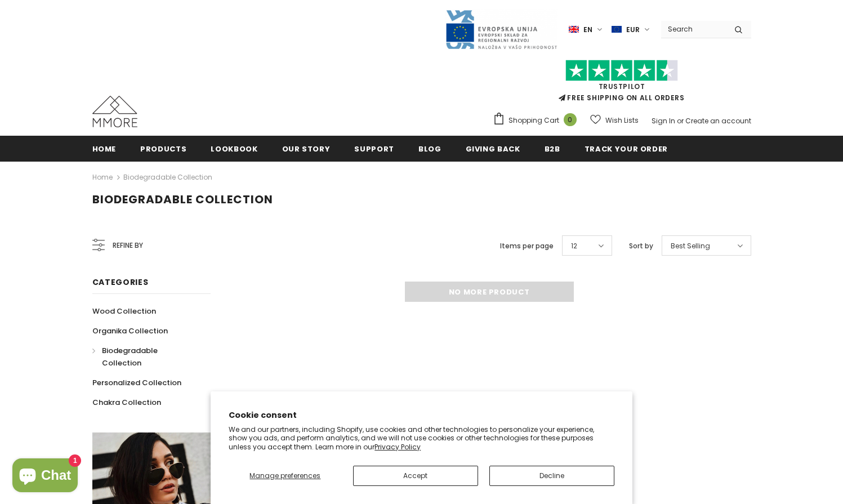  What do you see at coordinates (422, 415) in the screenshot?
I see `h2: Cookie consent` at bounding box center [422, 415].